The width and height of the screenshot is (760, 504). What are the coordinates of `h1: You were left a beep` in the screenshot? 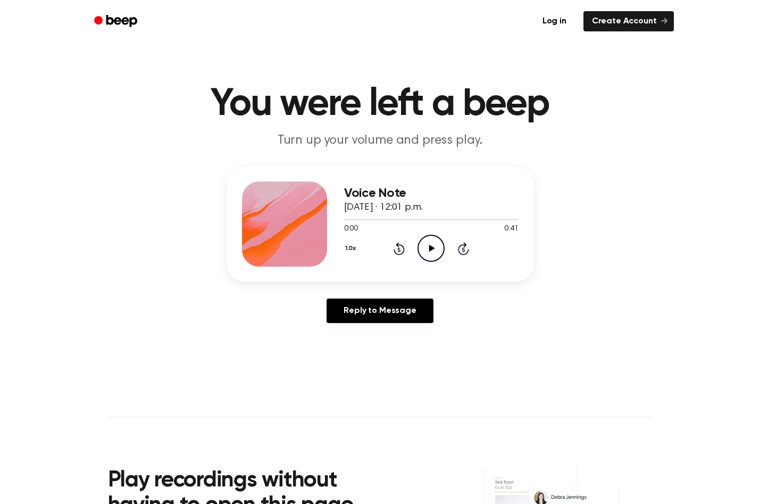 It's located at (380, 104).